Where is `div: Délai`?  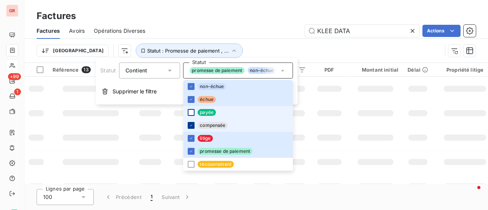
div: Délai is located at coordinates (418, 70).